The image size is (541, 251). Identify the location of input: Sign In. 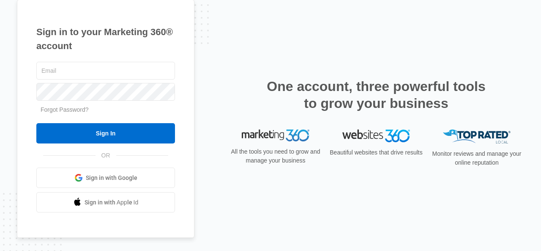
(106, 133).